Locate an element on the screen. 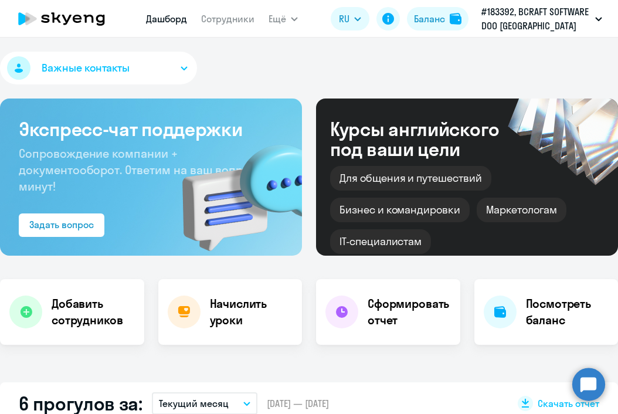 This screenshot has height=414, width=618. button: Задать вопрос is located at coordinates (62, 225).